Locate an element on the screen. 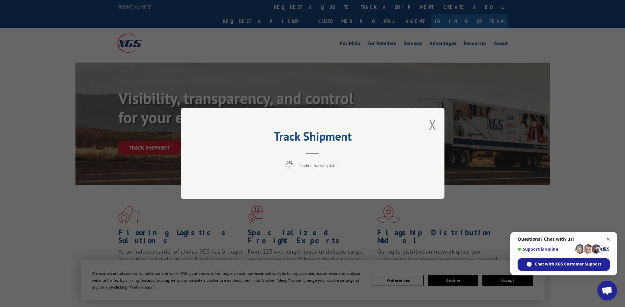  a: Open chat is located at coordinates (607, 290).